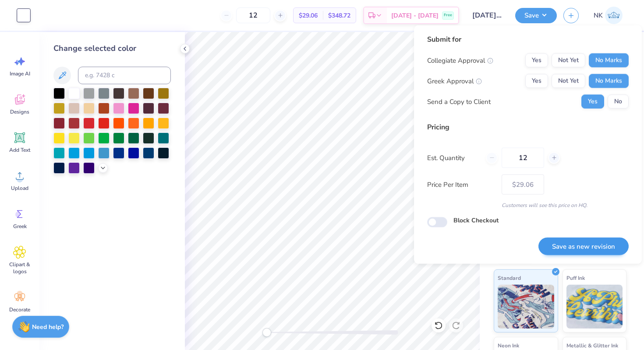  I want to click on span: $29.06, so click(309, 15).